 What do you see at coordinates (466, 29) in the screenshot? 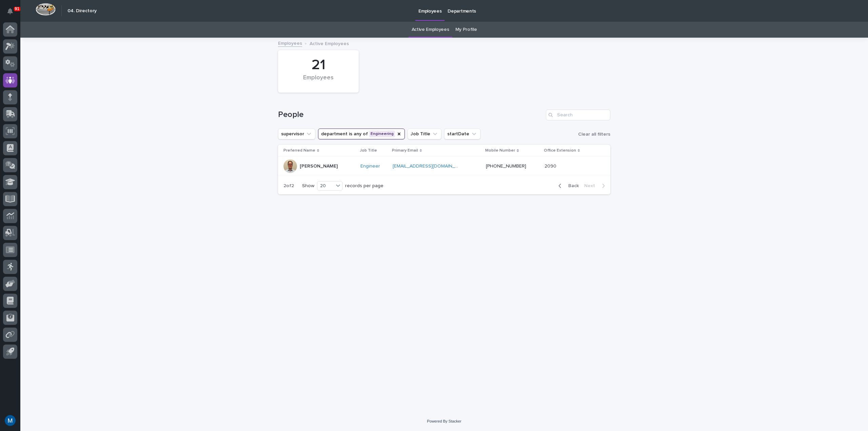
I see `a: My Profile` at bounding box center [466, 29].